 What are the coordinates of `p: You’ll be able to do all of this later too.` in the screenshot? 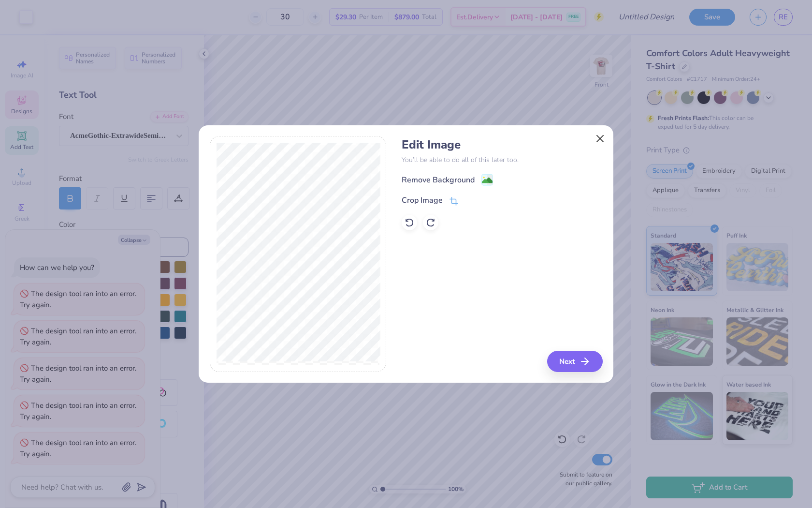 It's located at (502, 159).